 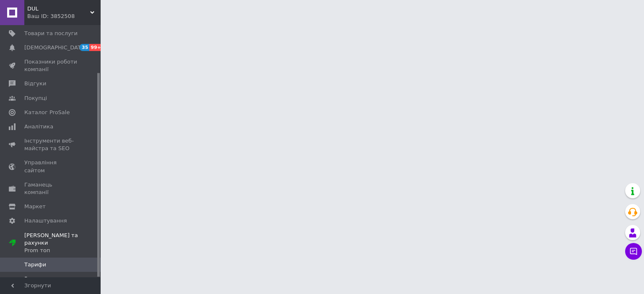 I want to click on span: DUL, so click(x=59, y=9).